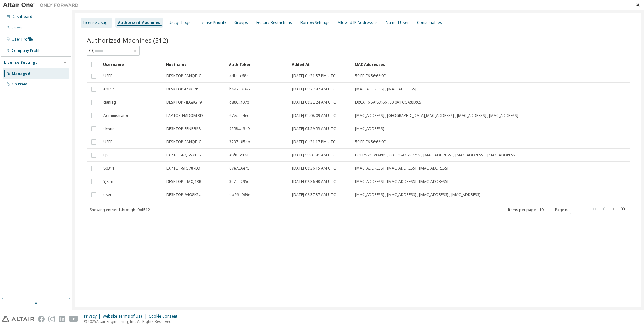 This screenshot has height=328, width=644. What do you see at coordinates (321, 64) in the screenshot?
I see `div: Added At` at bounding box center [321, 64].